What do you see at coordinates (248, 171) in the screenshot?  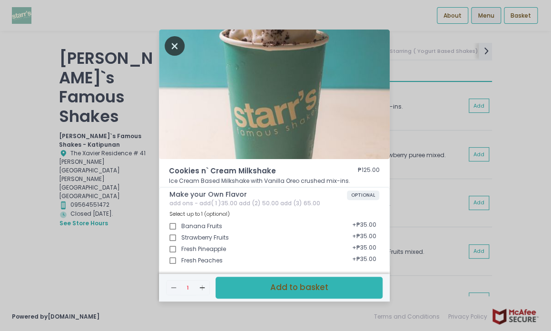 I see `span: Cookies n` Cream Milkshake` at bounding box center [248, 171].